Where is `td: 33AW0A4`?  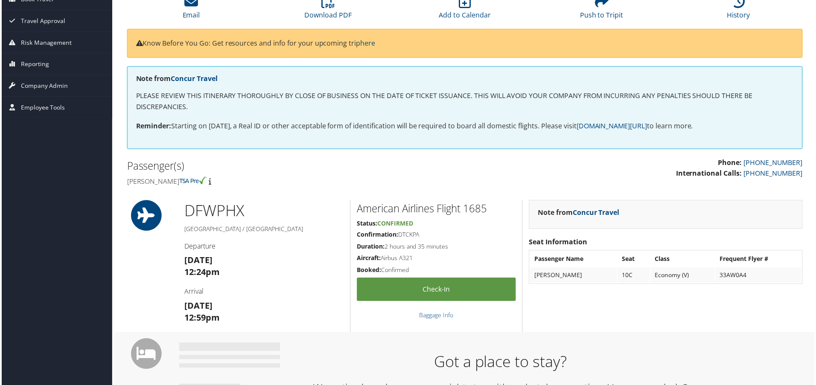
td: 33AW0A4 is located at coordinates (760, 277).